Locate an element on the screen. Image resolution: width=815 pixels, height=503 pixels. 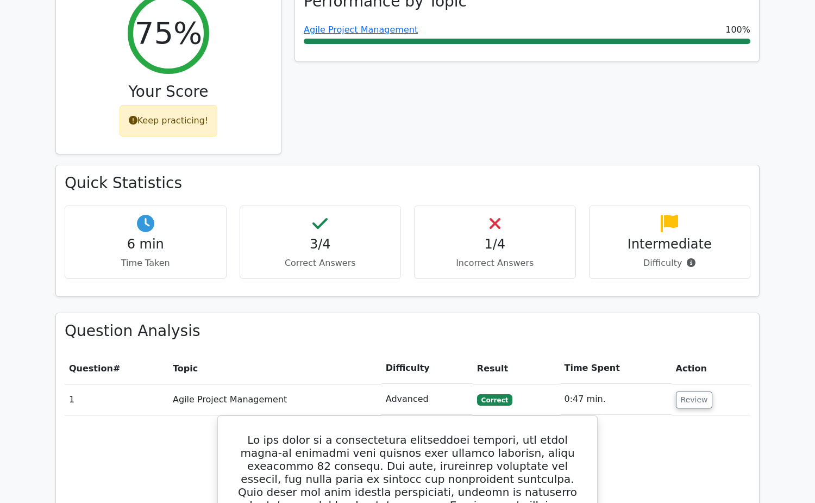
span: Correct is located at coordinates (494, 399).